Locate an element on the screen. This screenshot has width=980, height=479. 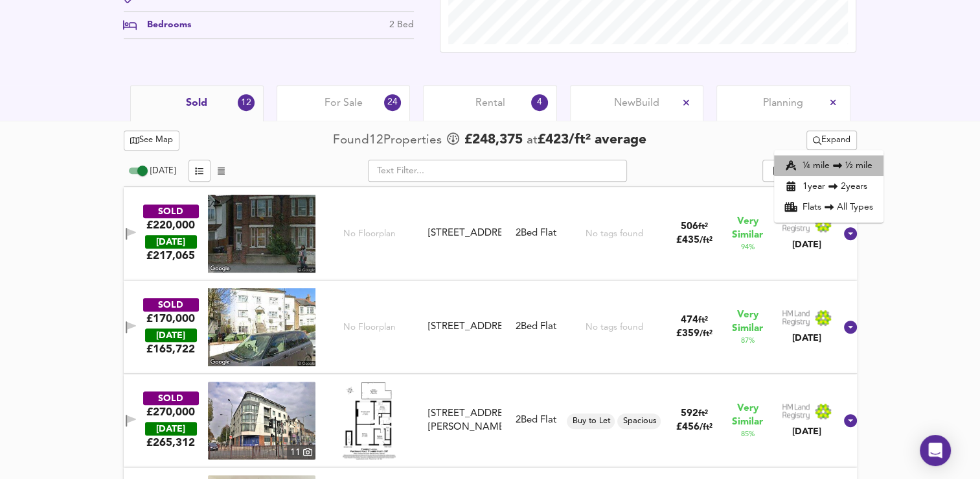
span: 474 is located at coordinates (689, 320).